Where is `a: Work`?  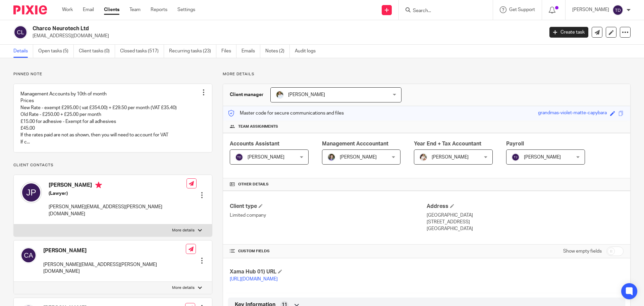
a: Work is located at coordinates (67, 9).